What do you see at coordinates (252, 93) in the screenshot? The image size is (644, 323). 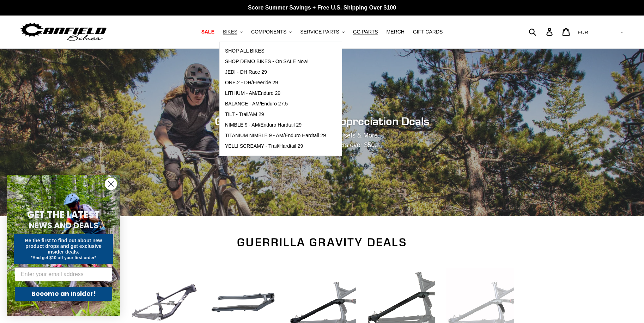 I see `span: LITHIUM - AM/Enduro 29` at bounding box center [252, 93].